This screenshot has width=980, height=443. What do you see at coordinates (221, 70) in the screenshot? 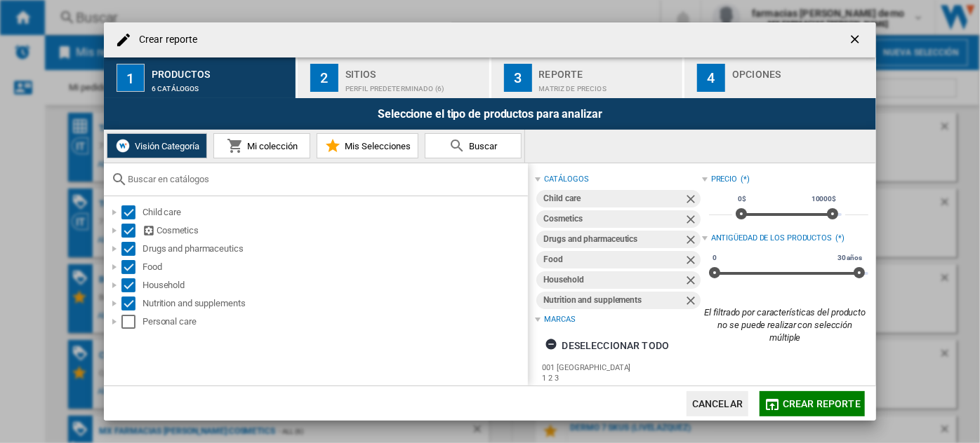
I see `div: Productos` at bounding box center [221, 70].